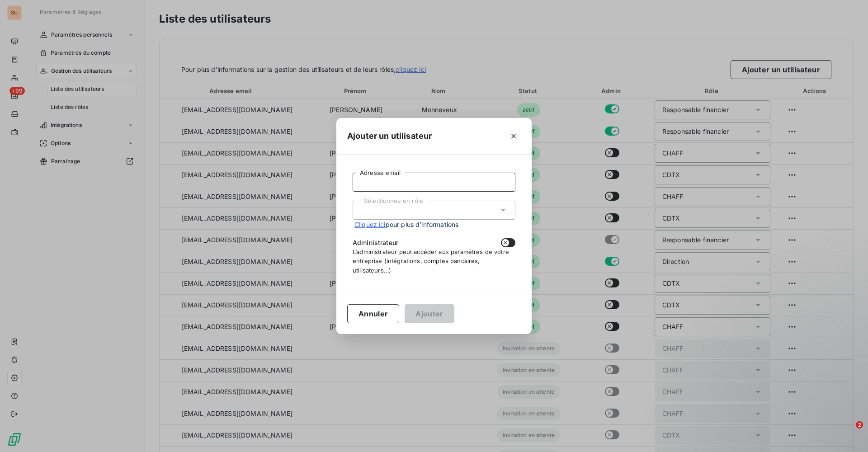  Describe the element at coordinates (434, 182) in the screenshot. I see `input: placeholder` at that location.